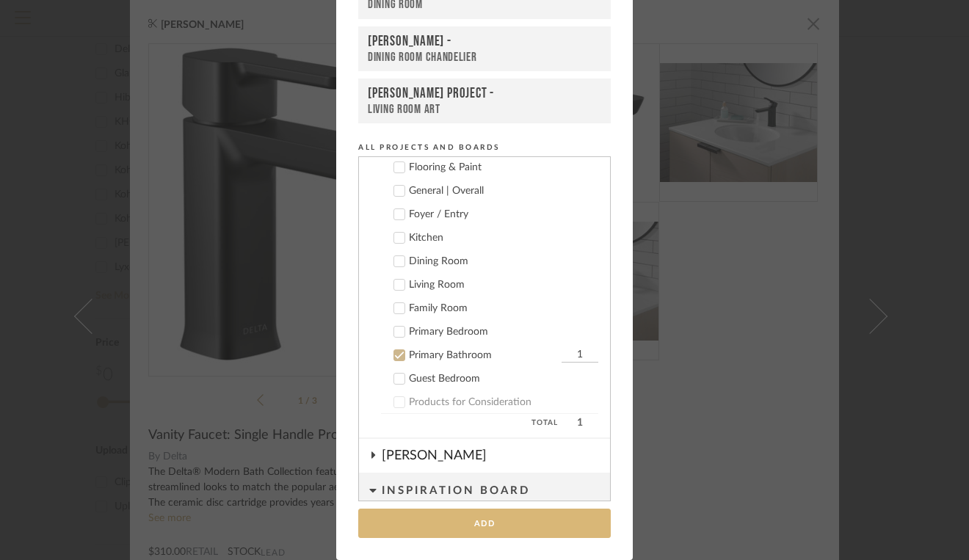  I want to click on div: All Projects and Boards, so click(484, 148).